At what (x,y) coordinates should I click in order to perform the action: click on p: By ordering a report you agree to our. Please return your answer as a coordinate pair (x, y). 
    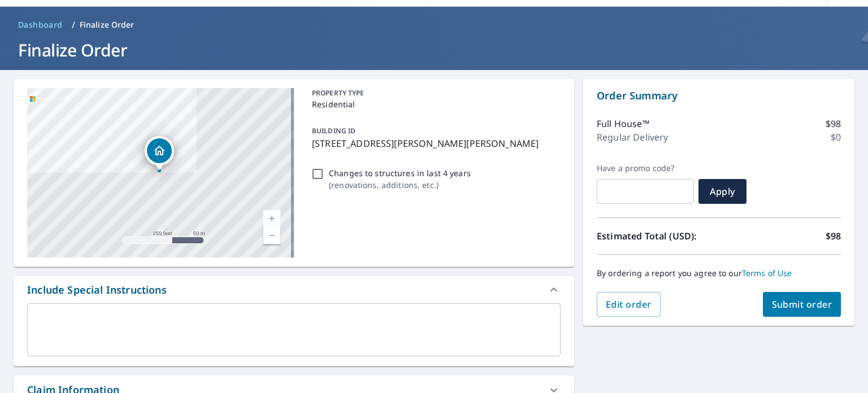
    Looking at the image, I should click on (719, 273).